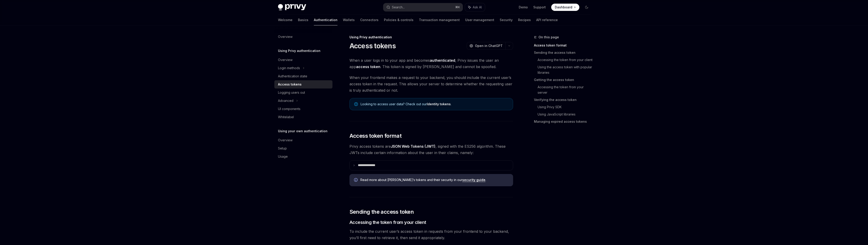 The width and height of the screenshot is (868, 245). What do you see at coordinates (289, 109) in the screenshot?
I see `div: UI components` at bounding box center [289, 109].